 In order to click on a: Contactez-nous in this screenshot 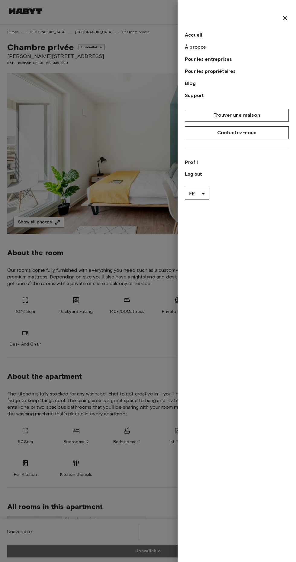, I will do `click(237, 133)`.